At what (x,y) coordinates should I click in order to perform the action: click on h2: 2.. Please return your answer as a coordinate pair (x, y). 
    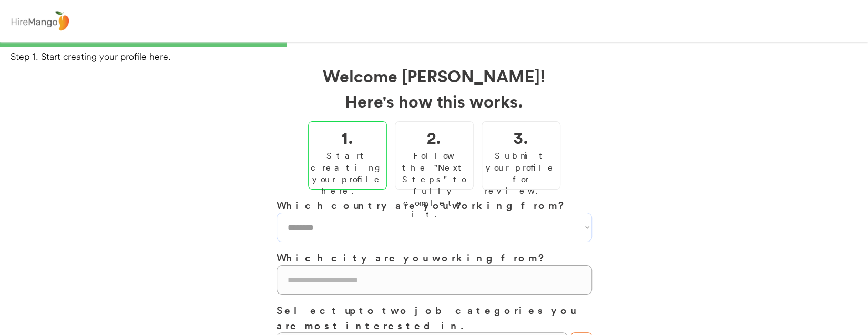
    Looking at the image, I should click on (434, 137).